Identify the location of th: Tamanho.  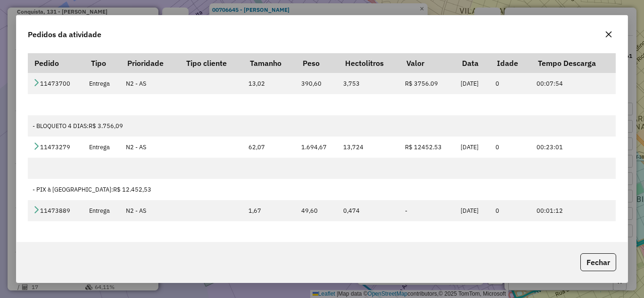
(269, 63).